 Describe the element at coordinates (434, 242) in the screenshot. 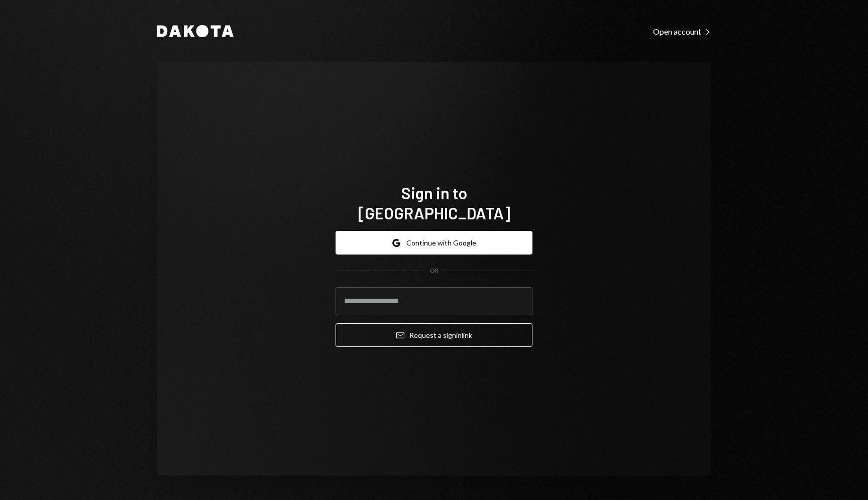

I see `button: Continue with Google` at that location.